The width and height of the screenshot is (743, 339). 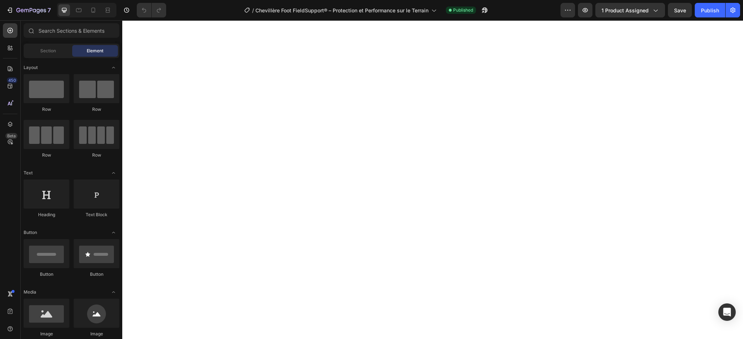 What do you see at coordinates (626, 10) in the screenshot?
I see `span: 1 product assigned` at bounding box center [626, 10].